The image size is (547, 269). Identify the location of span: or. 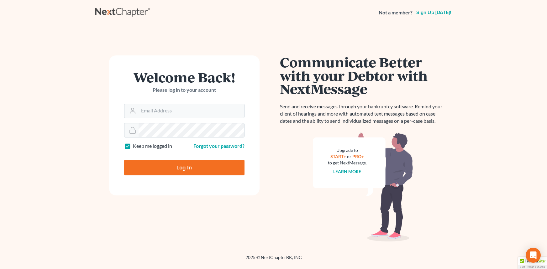
(349, 157).